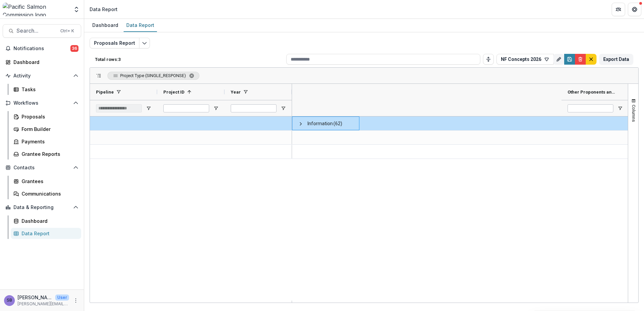 Image resolution: width=644 pixels, height=311 pixels. Describe the element at coordinates (42, 49) in the screenshot. I see `span: Notifications` at that location.